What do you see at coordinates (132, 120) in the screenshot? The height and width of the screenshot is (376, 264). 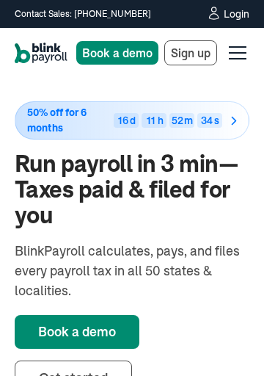 I see `a: 50% off for 6 months16d11h52m34s` at bounding box center [132, 120].